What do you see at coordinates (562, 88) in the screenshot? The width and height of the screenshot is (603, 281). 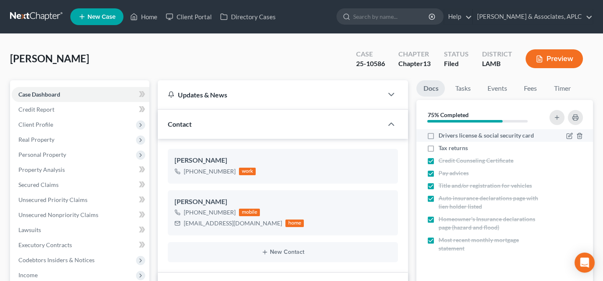 I see `a: Timer` at bounding box center [562, 88].